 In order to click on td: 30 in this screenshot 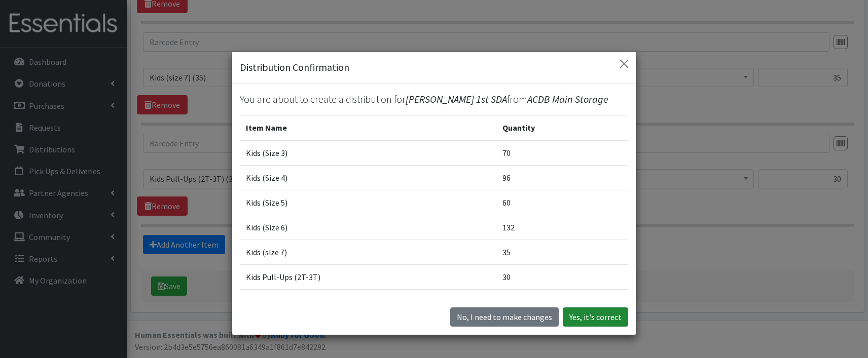, I will do `click(562, 277)`.